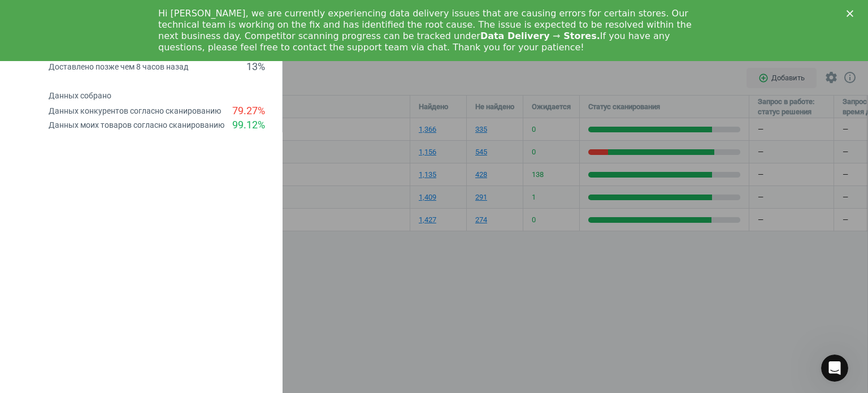 The height and width of the screenshot is (393, 868). Describe the element at coordinates (248, 111) in the screenshot. I see `div: 79.27 %` at that location.